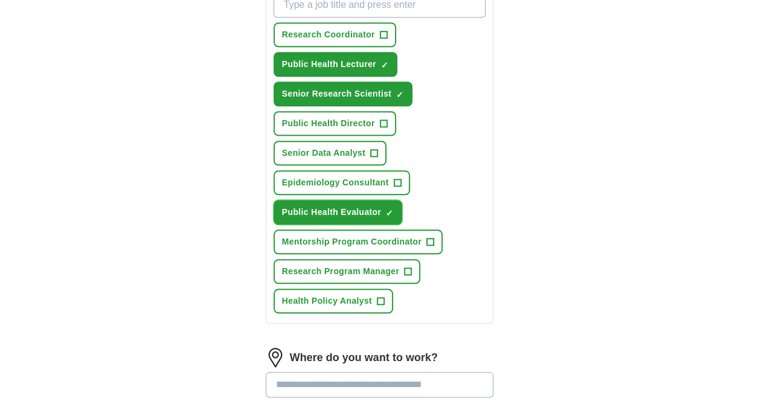 The image size is (759, 407). What do you see at coordinates (343, 94) in the screenshot?
I see `button: Senior Research Scientist✓` at bounding box center [343, 94].